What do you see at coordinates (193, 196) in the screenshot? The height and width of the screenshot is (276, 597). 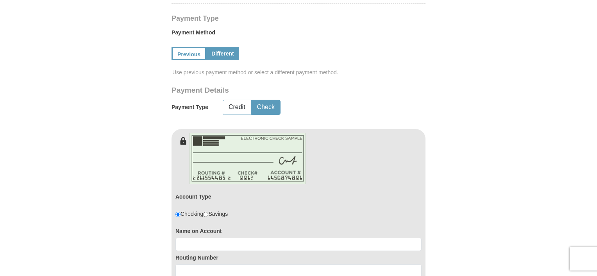 I see `label: Account Type` at bounding box center [193, 196].